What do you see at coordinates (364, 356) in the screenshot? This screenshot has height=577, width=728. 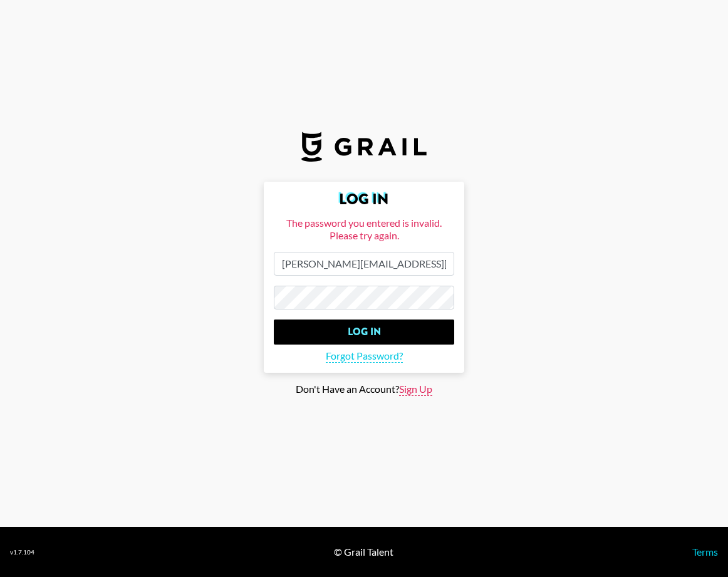 I see `span: Forgot Password?` at bounding box center [364, 356].